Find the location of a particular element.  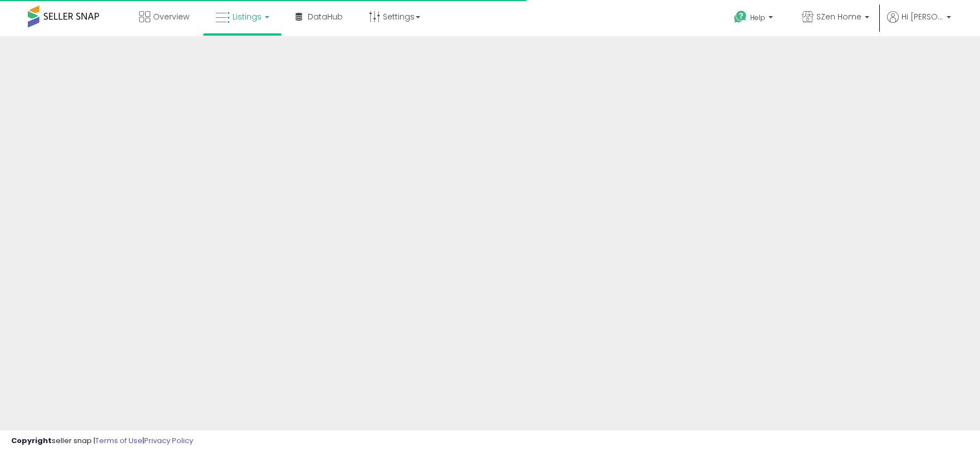

span: DataHub is located at coordinates (325, 17).